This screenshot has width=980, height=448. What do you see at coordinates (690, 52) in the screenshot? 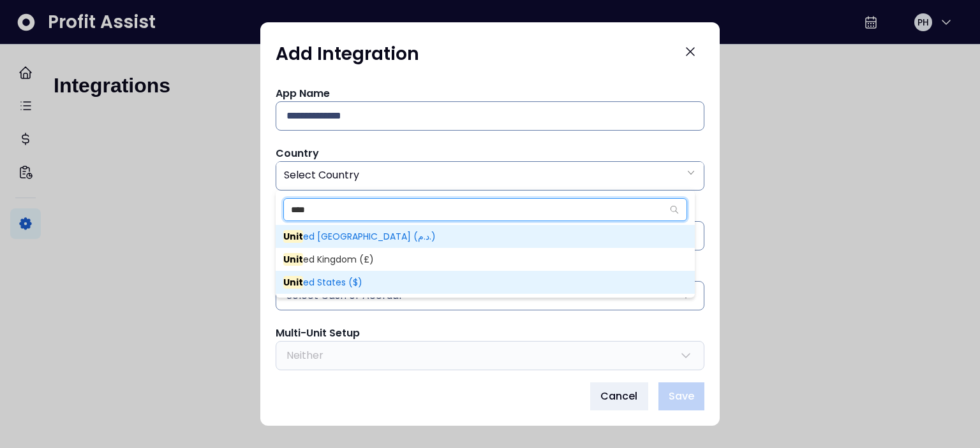
I see `button: Close` at bounding box center [690, 52].